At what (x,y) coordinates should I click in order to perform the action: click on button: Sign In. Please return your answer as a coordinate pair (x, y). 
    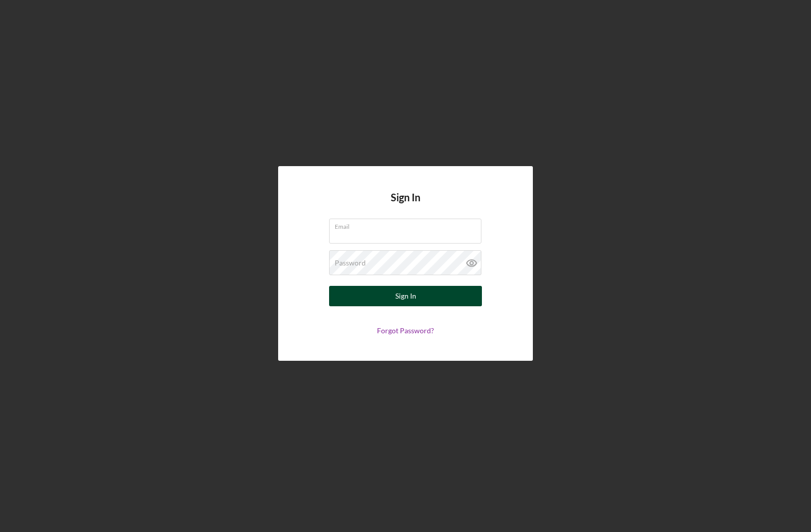
    Looking at the image, I should click on (406, 296).